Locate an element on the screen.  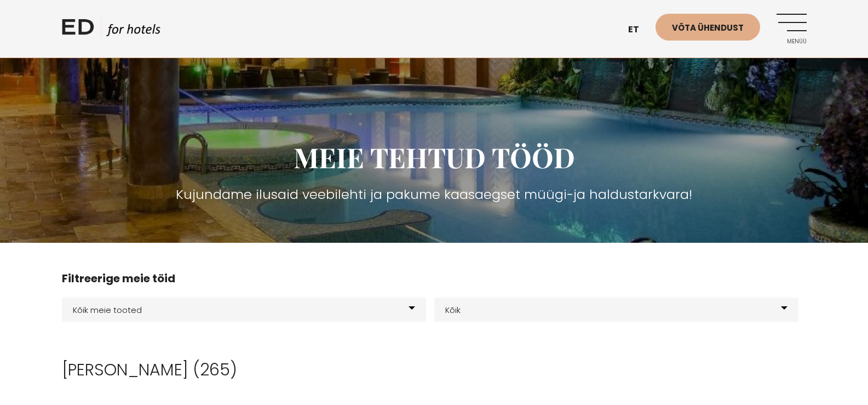
a: Võta ühendust is located at coordinates (707, 27).